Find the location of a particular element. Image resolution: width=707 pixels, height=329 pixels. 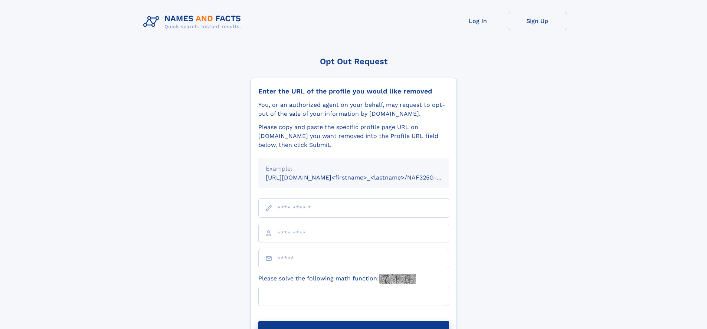

div: You, or an authorized agent on your behalf, may request to opt-out of the sale of your informatio... is located at coordinates (354, 109).